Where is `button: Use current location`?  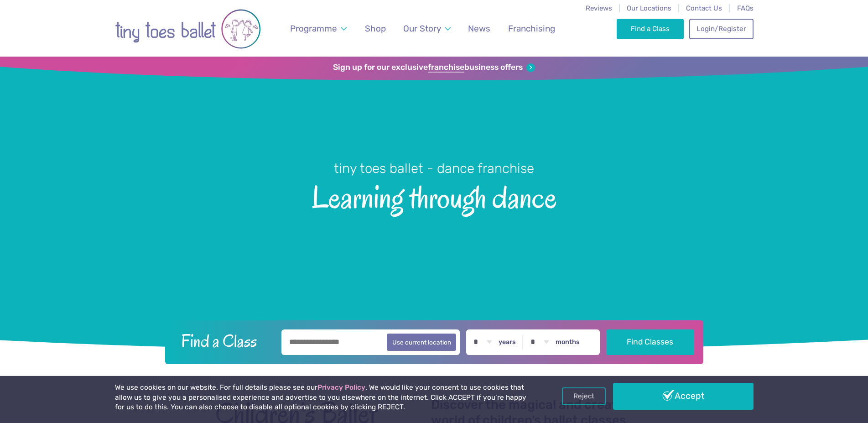
button: Use current location is located at coordinates (421, 342).